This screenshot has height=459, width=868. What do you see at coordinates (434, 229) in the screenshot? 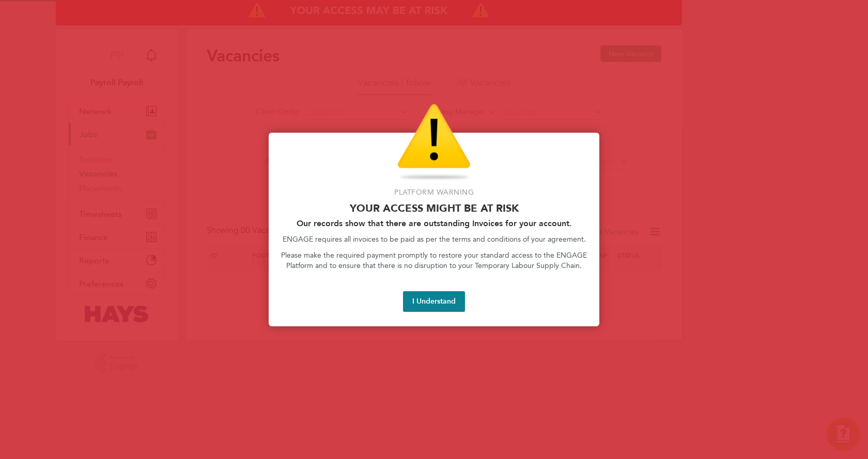
I see `div: Access At Risk` at bounding box center [434, 229].